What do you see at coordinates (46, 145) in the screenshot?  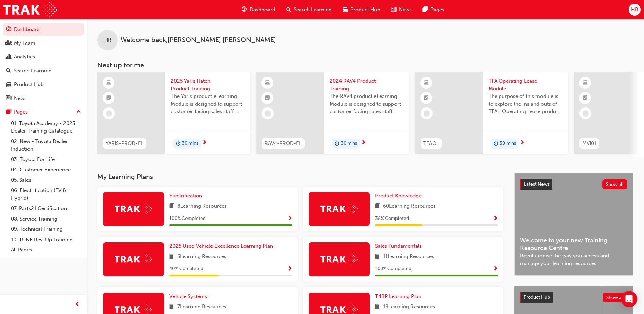 I see `a: 02. New - Toyota Dealer Induction` at bounding box center [46, 145].